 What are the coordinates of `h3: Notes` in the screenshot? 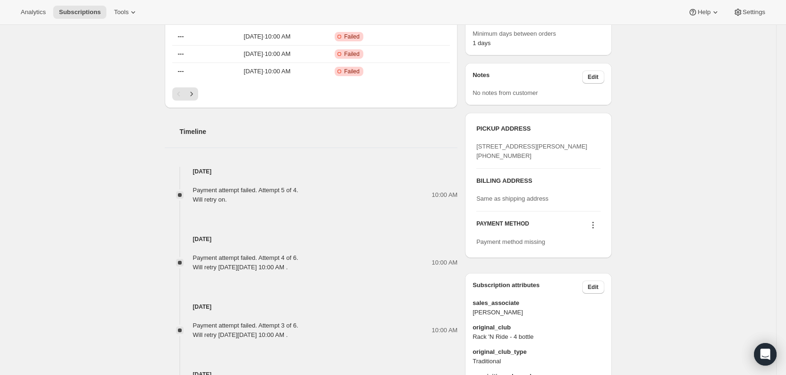 It's located at (527, 77).